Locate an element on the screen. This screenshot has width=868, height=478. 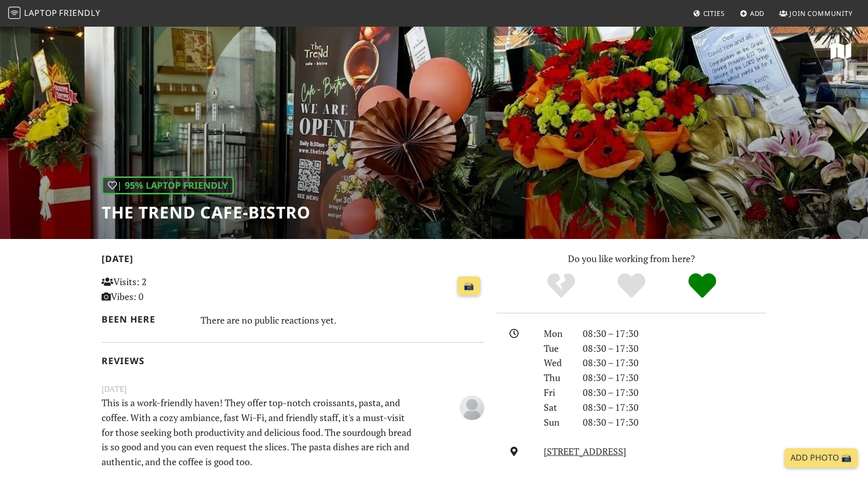
div: Thu is located at coordinates (558, 377).